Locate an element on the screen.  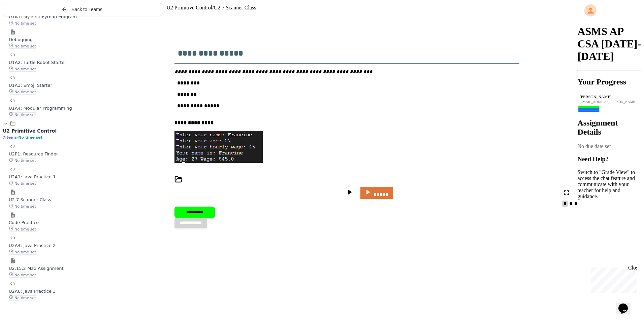
span: U2A1: Java Practice 1 is located at coordinates (32, 177).